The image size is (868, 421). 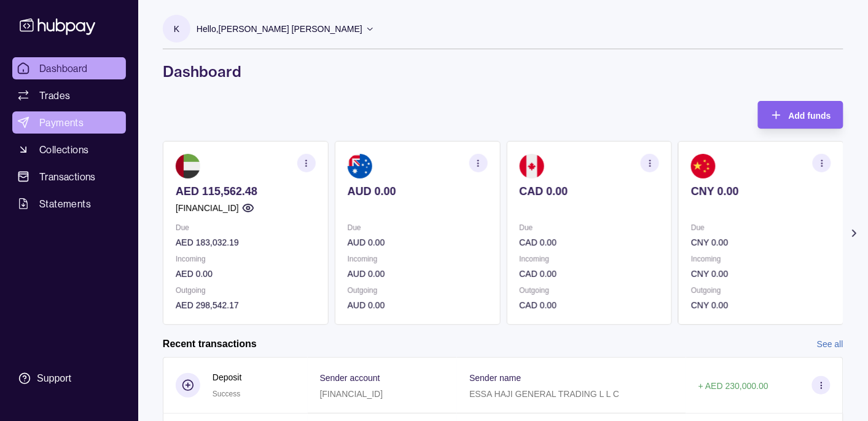 I want to click on p: ESSA HAJI GENERAL TRADING L L C, so click(x=544, y=393).